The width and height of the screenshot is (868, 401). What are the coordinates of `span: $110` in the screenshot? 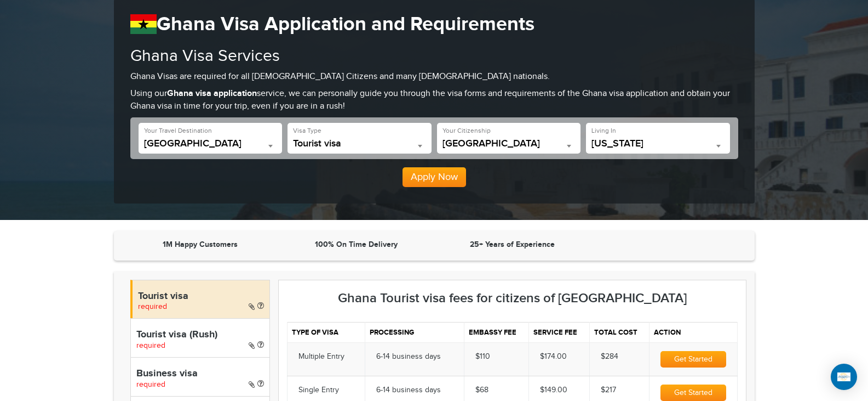 It's located at (483, 356).